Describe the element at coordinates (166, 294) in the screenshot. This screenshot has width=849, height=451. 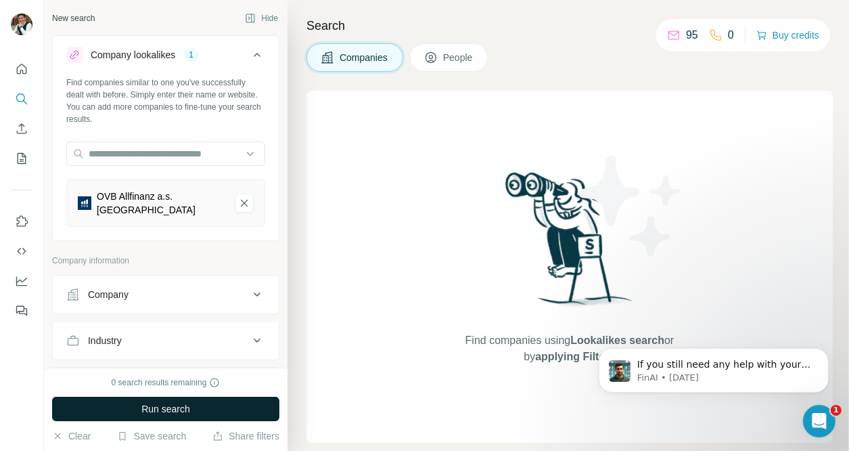
I see `button: Company` at that location.